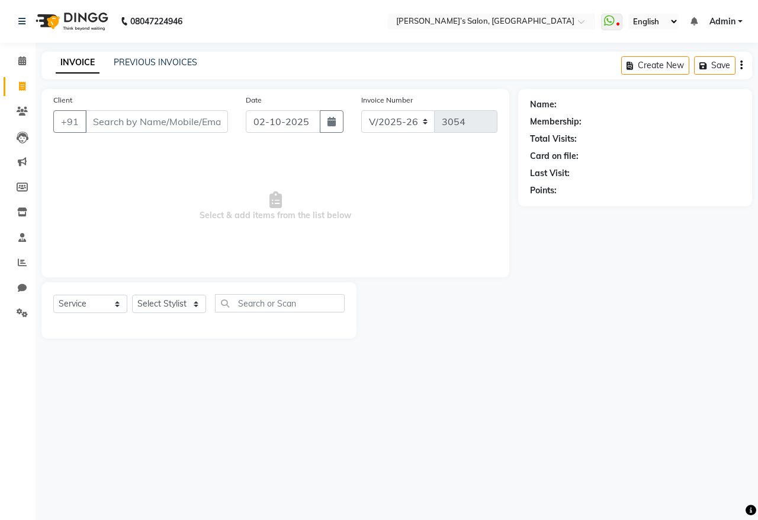  I want to click on input: Search by Name/Mobile/Email/Code, so click(156, 121).